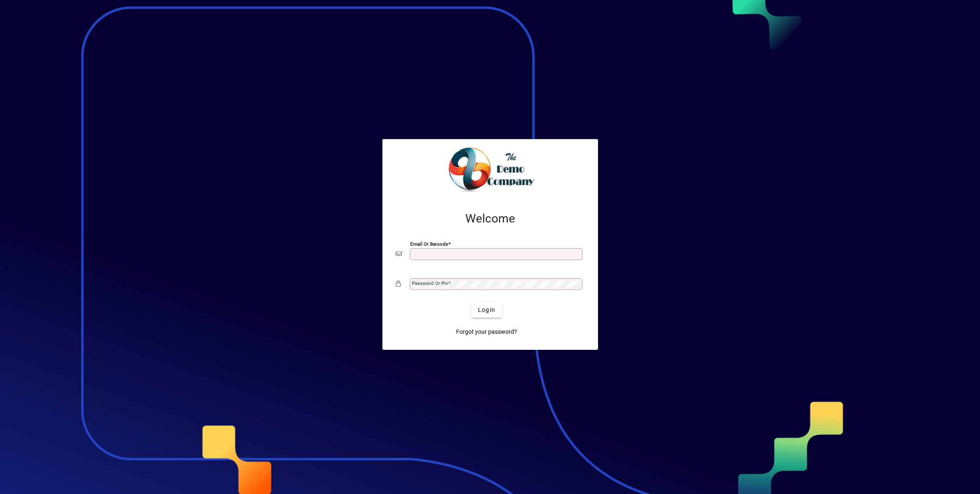  I want to click on mat-label: Email or Barcode, so click(429, 243).